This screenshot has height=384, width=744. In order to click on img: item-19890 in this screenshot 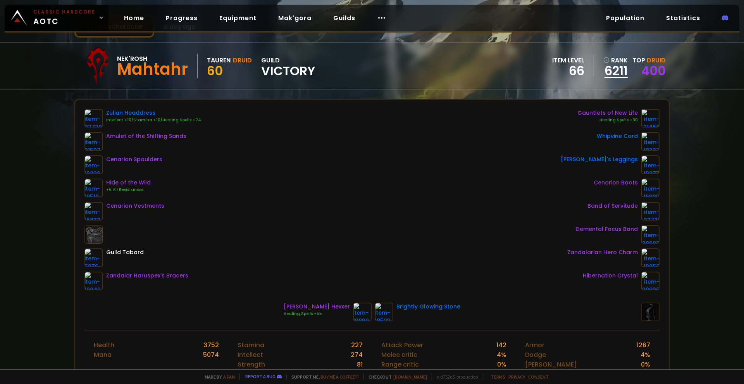, I will do `click(362, 312)`.